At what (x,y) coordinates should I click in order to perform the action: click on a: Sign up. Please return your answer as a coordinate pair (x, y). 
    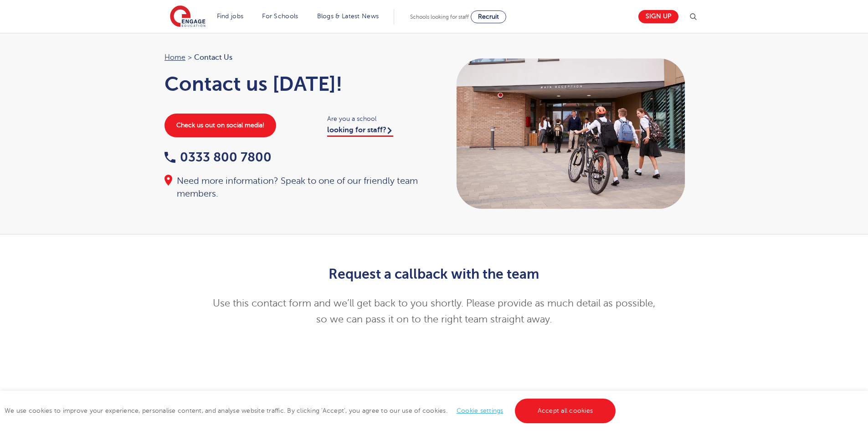
    Looking at the image, I should click on (658, 17).